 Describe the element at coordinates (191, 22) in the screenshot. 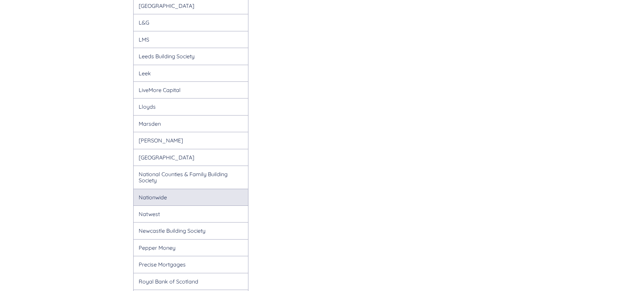

I see `div: L&G` at that location.